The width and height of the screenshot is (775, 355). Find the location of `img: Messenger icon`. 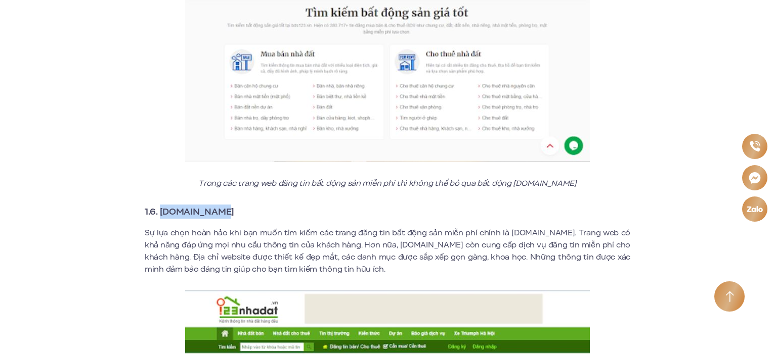

img: Messenger icon is located at coordinates (754, 178).